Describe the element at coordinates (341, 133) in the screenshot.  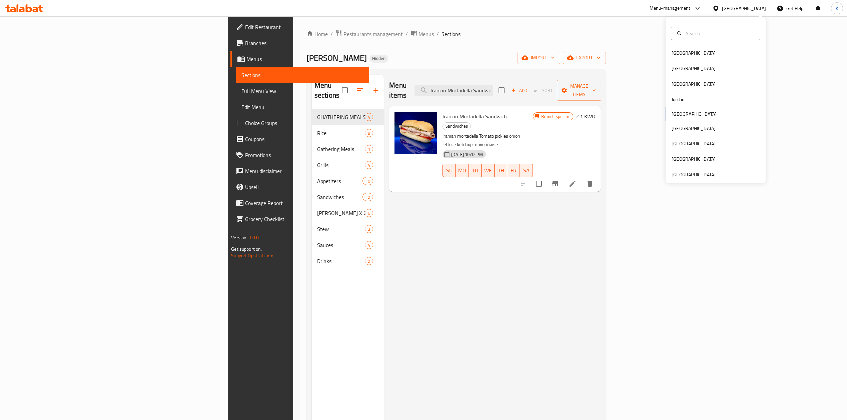
I see `span: Rice` at that location.